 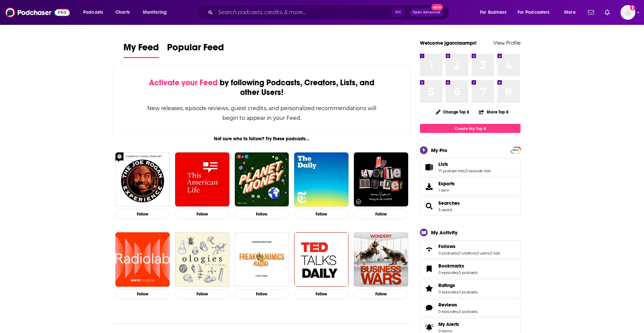 I want to click on a: 0 lists, so click(x=496, y=253).